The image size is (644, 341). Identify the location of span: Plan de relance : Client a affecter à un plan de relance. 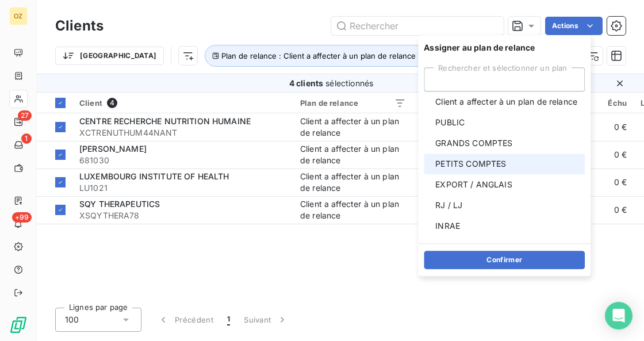
(318, 56).